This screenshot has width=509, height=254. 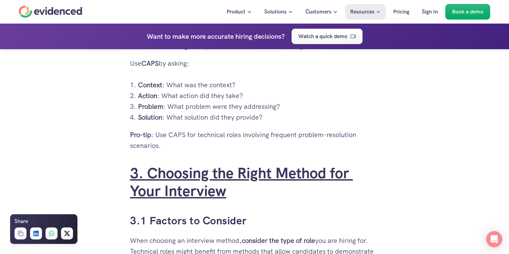 I want to click on p: : What solution did they provide?, so click(x=258, y=117).